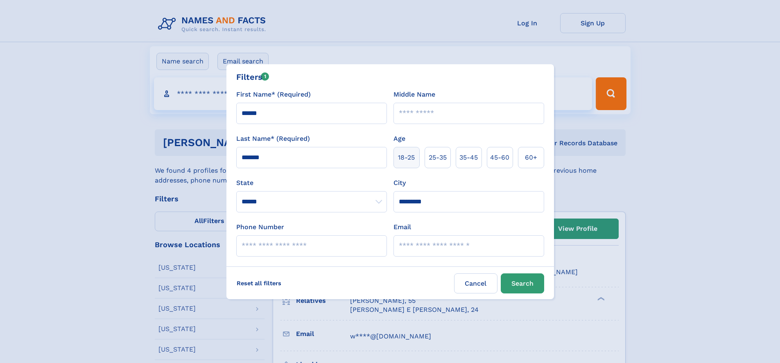 The height and width of the screenshot is (363, 780). What do you see at coordinates (531, 158) in the screenshot?
I see `span: 60+` at bounding box center [531, 158].